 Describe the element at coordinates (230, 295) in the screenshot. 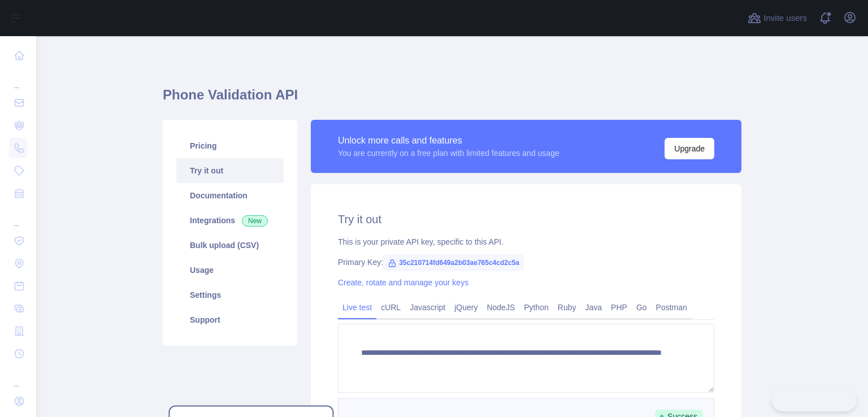

I see `a: Settings` at that location.